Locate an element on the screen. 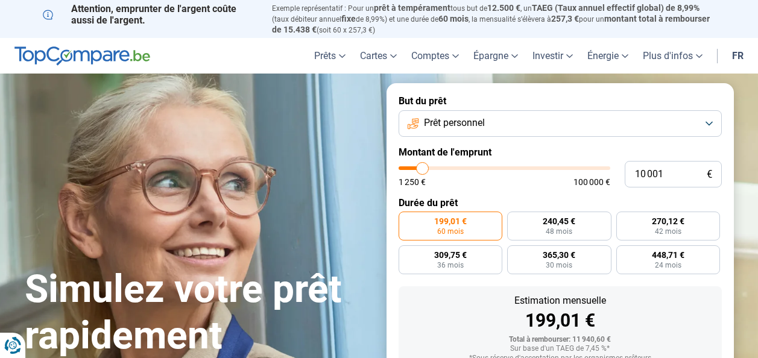  div: Total à rembourser: 11 940,60 € is located at coordinates (560, 340).